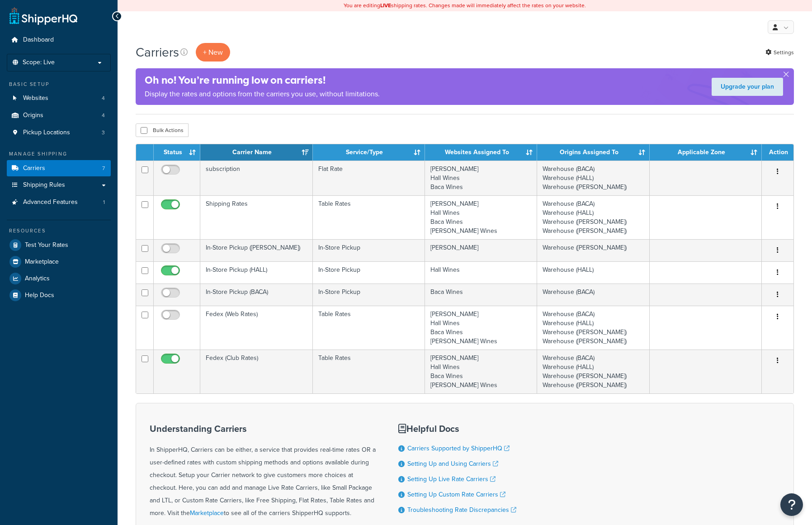 Image resolution: width=812 pixels, height=525 pixels. Describe the element at coordinates (257, 273) in the screenshot. I see `td: In-Store Pickup (HALL)` at that location.